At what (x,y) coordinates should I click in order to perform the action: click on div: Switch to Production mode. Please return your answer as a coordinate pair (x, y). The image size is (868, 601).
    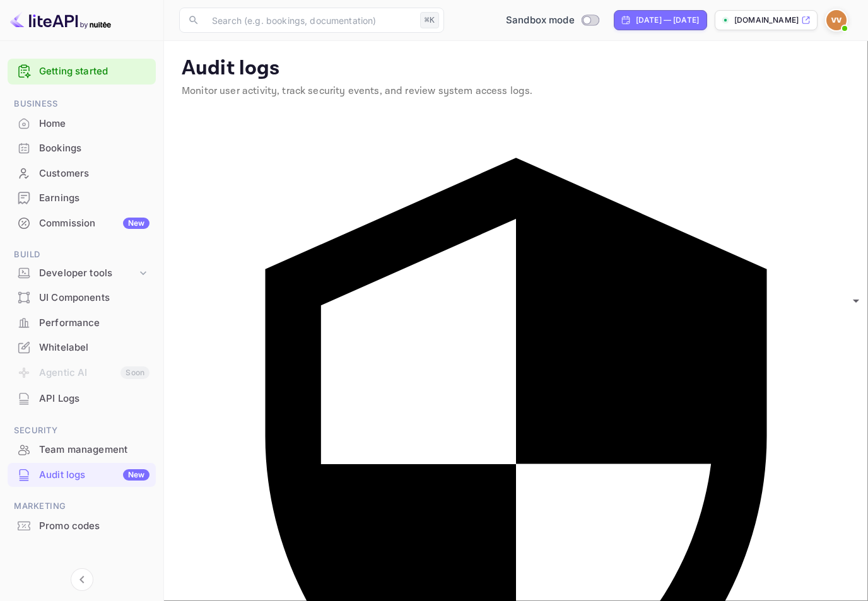
    Looking at the image, I should click on (552, 20).